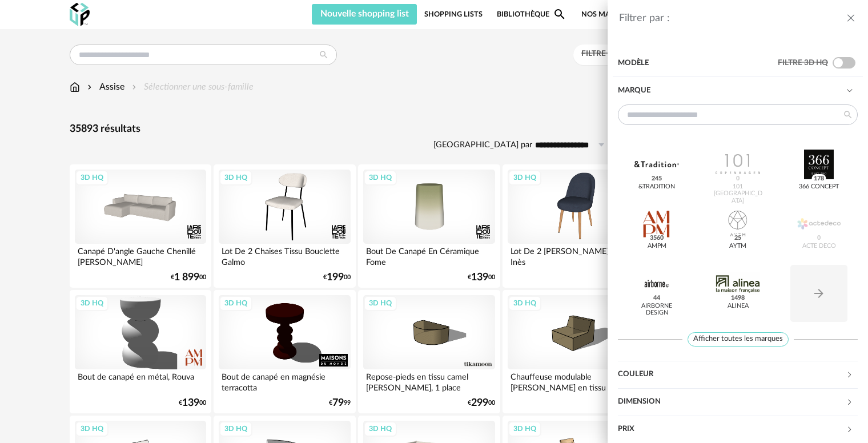 The height and width of the screenshot is (443, 868). Describe the element at coordinates (656, 179) in the screenshot. I see `span: 245` at that location.